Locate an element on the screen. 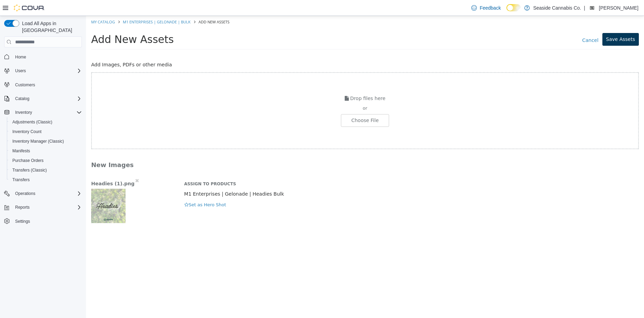  a: Adjustments (Classic) is located at coordinates (32, 122).